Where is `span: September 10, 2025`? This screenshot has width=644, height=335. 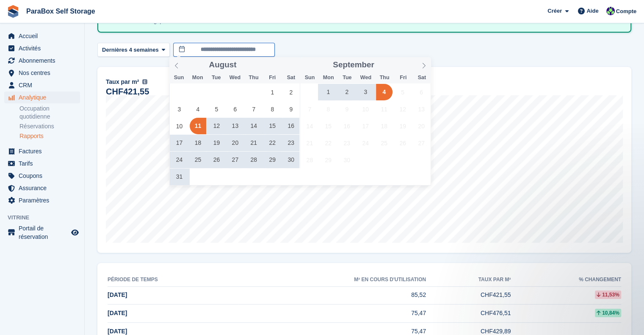 span: September 10, 2025 is located at coordinates (366, 109).